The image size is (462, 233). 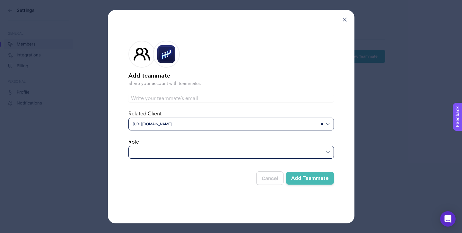 I want to click on input: Write your teammate’s email, so click(x=231, y=98).